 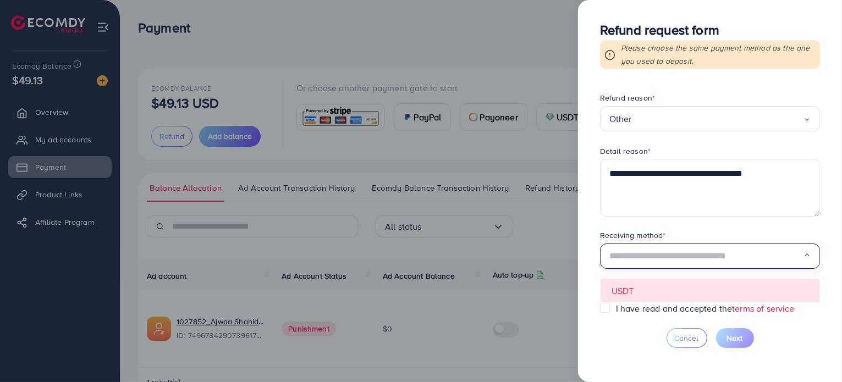 I want to click on button: Cancel, so click(x=687, y=338).